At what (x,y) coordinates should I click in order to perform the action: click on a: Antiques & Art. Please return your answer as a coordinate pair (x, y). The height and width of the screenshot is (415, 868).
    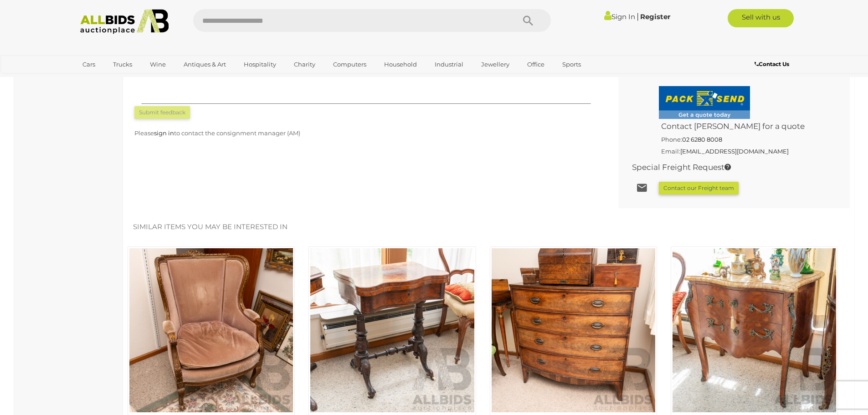
    Looking at the image, I should click on (204, 64).